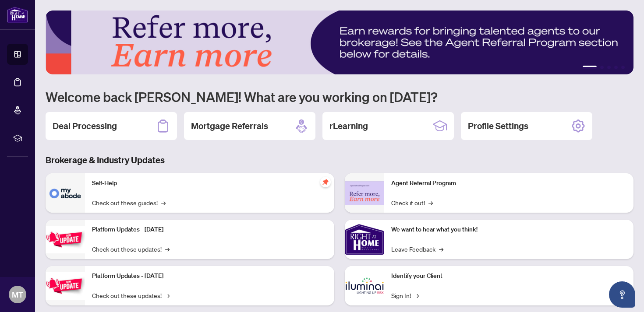 This screenshot has width=644, height=312. What do you see at coordinates (340, 160) in the screenshot?
I see `h3: Brokerage & Industry Updates` at bounding box center [340, 160].